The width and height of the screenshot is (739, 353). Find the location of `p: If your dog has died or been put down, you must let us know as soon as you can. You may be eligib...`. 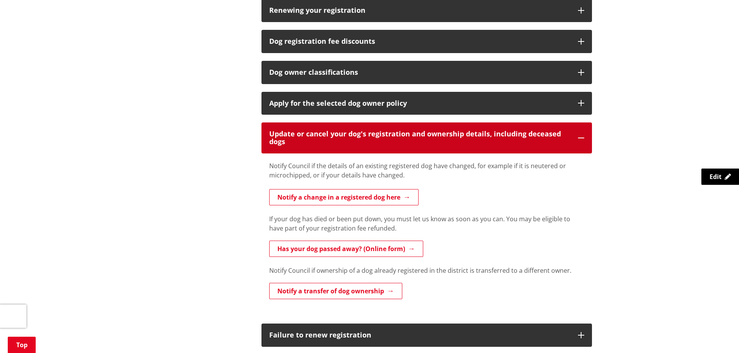

p: If your dog has died or been put down, you must let us know as soon as you can. You may be eligib... is located at coordinates (427, 224).